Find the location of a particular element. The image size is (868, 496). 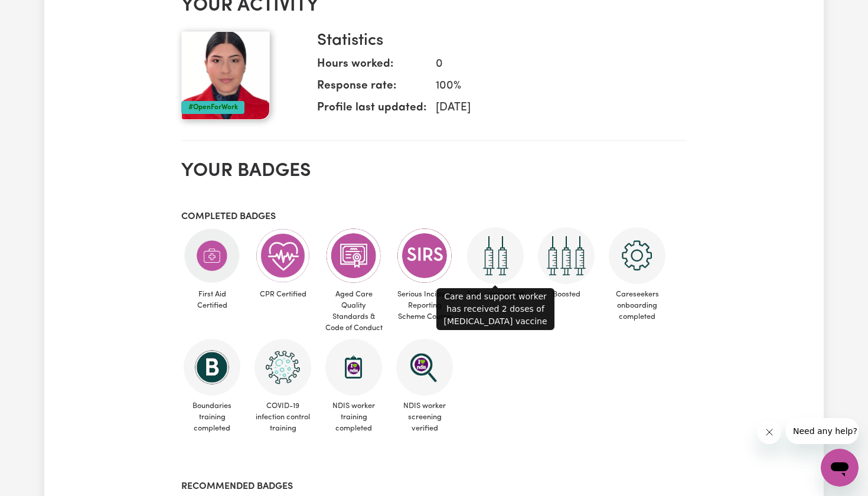

img: CS Academy: Serious Incident Reporting Scheme course completed is located at coordinates (424, 255).